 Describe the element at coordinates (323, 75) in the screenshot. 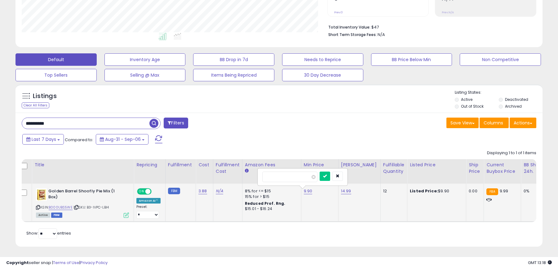

I see `button: 30 Day Decrease` at that location.